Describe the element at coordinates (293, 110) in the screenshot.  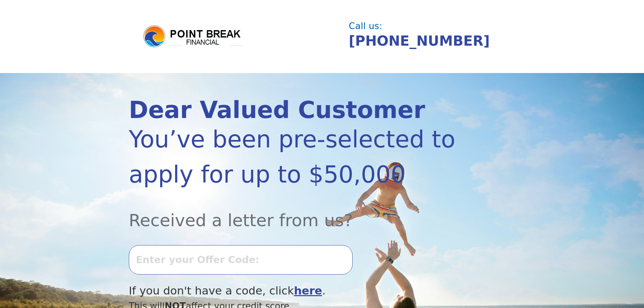
I see `div: Dear Valued Customer` at that location.